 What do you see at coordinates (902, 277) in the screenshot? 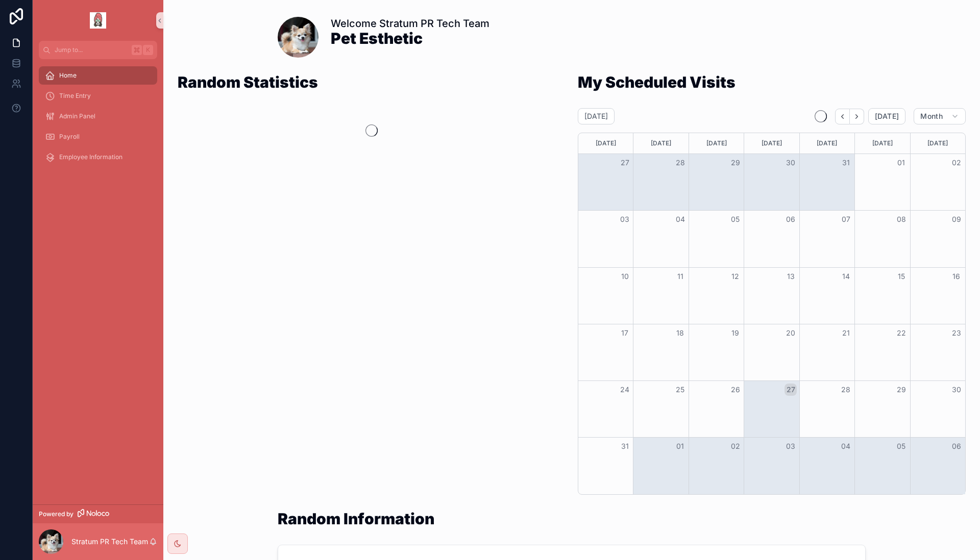
I see `button: 15` at bounding box center [902, 277].